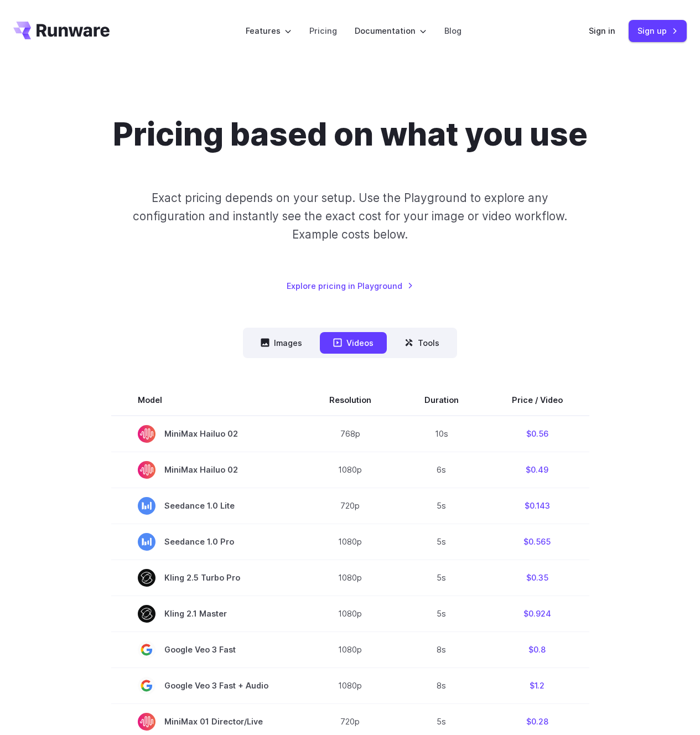 The width and height of the screenshot is (700, 735). Describe the element at coordinates (442, 434) in the screenshot. I see `td: 10s` at that location.